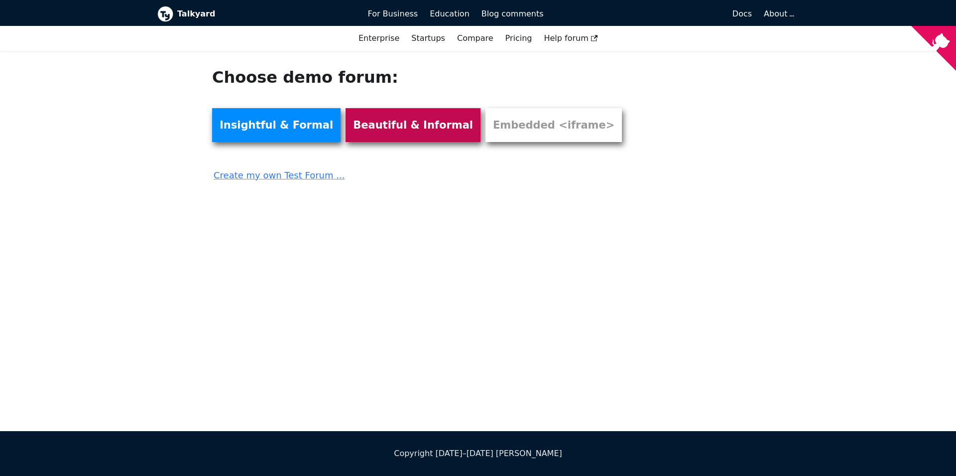 This screenshot has width=956, height=476. Describe the element at coordinates (513, 13) in the screenshot. I see `span: Blog comments` at that location.